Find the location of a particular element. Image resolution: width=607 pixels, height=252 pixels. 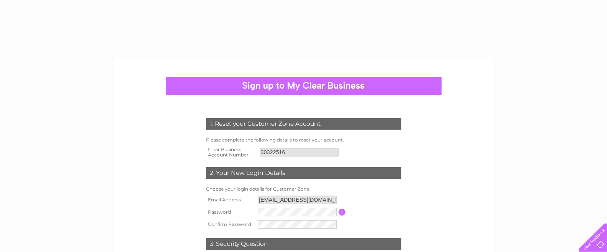

th: Confirm Password is located at coordinates (230, 224).